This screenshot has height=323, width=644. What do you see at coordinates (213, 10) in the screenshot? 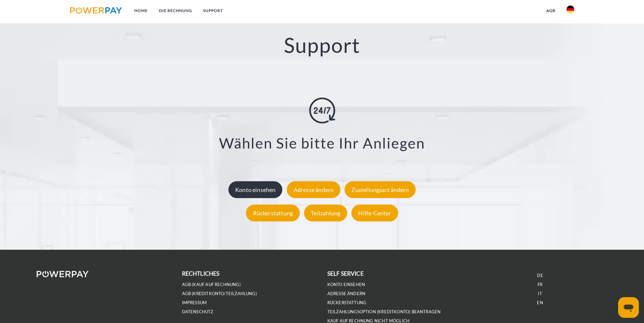
I see `a: SUPPORT` at bounding box center [213, 10].